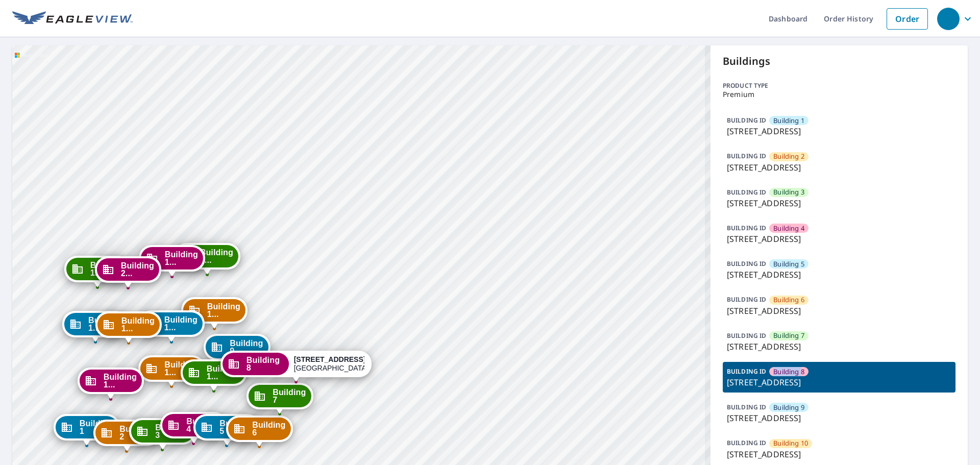 Image resolution: width=980 pixels, height=465 pixels. I want to click on div: Dropped pin, building Building 2, Commercial property, 1152 Chelsea Drive Lake Zurich, IL 60047, so click(126, 436).